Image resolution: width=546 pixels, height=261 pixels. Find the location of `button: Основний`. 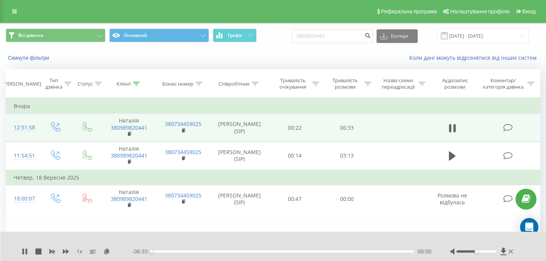

button: Основний is located at coordinates (159, 35).